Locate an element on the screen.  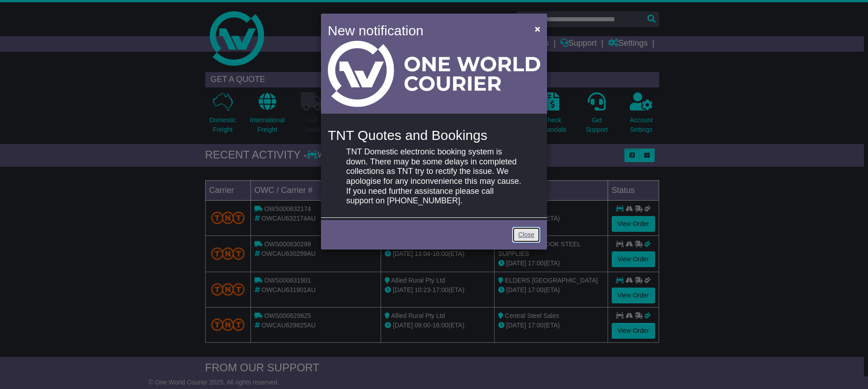
a: Close is located at coordinates (526, 235).